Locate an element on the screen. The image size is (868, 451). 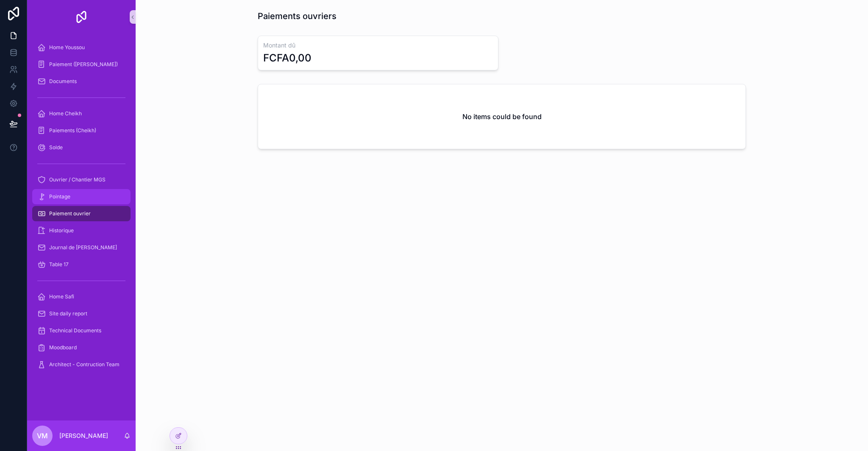
a: Historique is located at coordinates (81, 231).